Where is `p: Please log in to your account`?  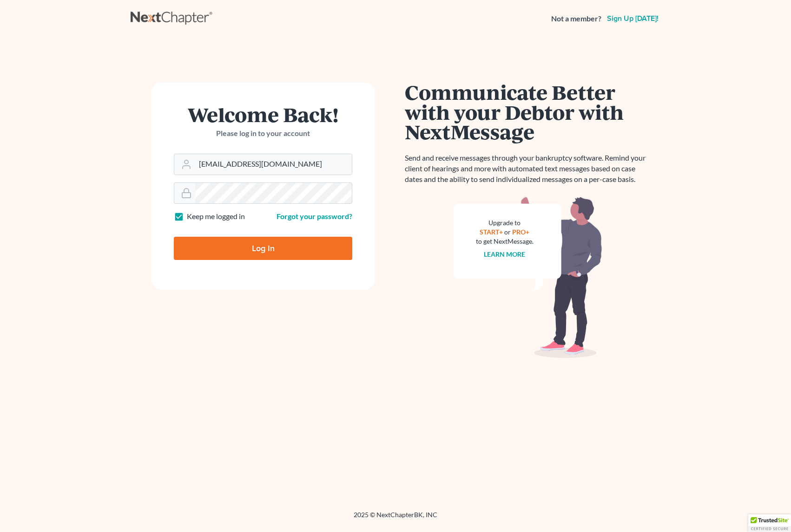
p: Please log in to your account is located at coordinates (263, 134).